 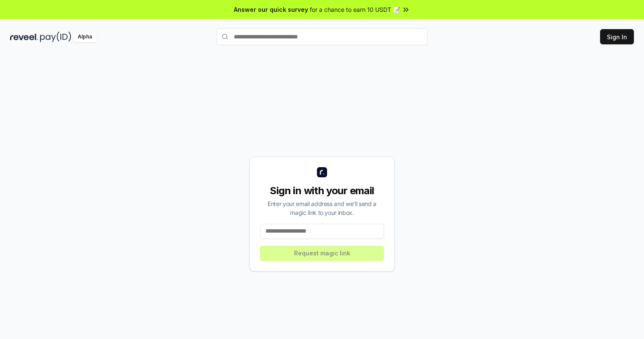 What do you see at coordinates (322, 191) in the screenshot?
I see `div: Sign in with your email` at bounding box center [322, 191].